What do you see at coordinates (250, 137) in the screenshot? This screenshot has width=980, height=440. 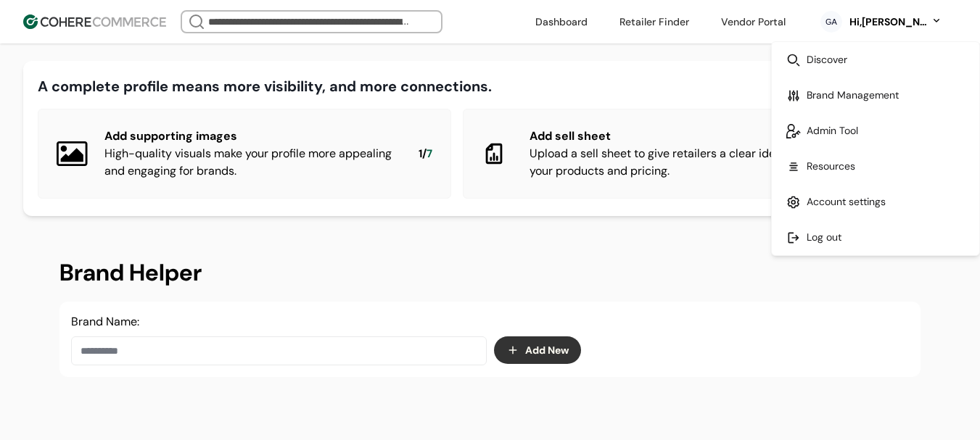 I see `div: Add supporting images` at bounding box center [250, 137].